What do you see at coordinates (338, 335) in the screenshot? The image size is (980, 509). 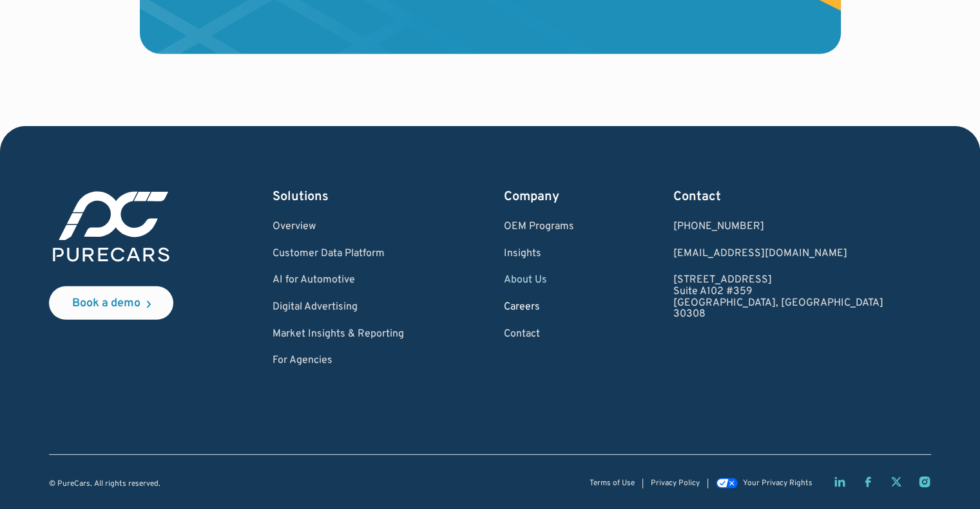 I see `a: Market Insights & Reporting` at bounding box center [338, 335].